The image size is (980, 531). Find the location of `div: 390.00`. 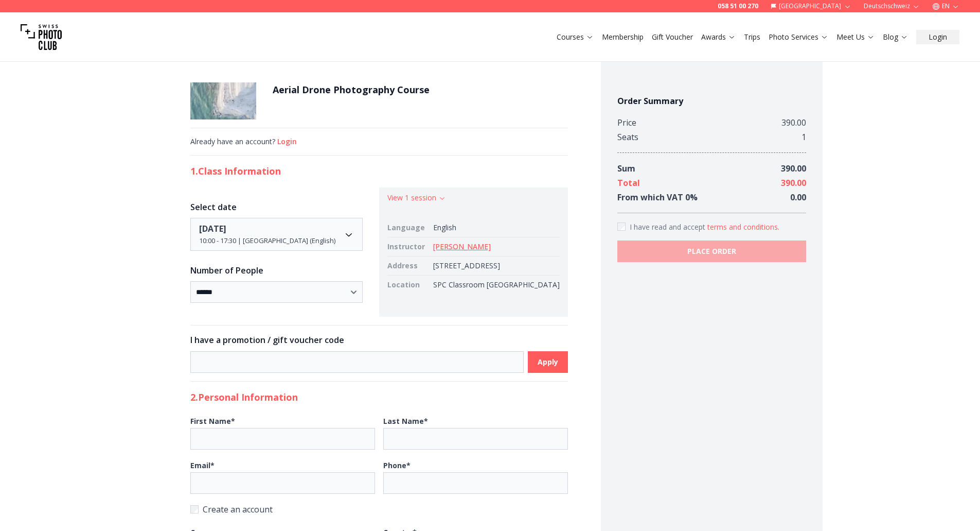

div: 390.00 is located at coordinates (794, 122).